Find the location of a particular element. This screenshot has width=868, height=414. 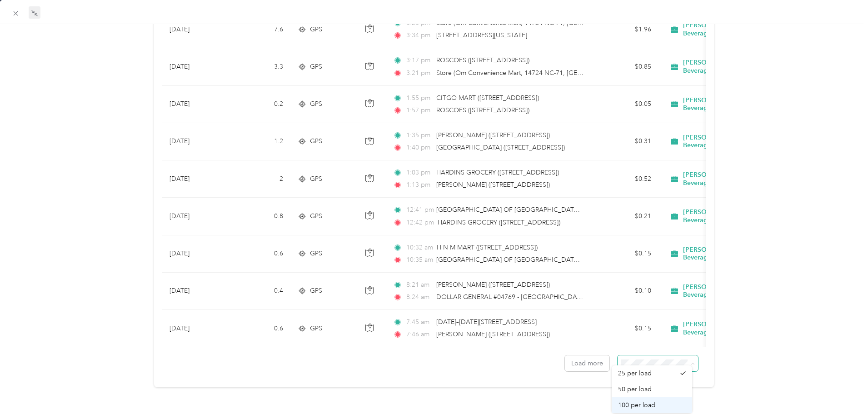

td: 0.2 is located at coordinates (260, 104).